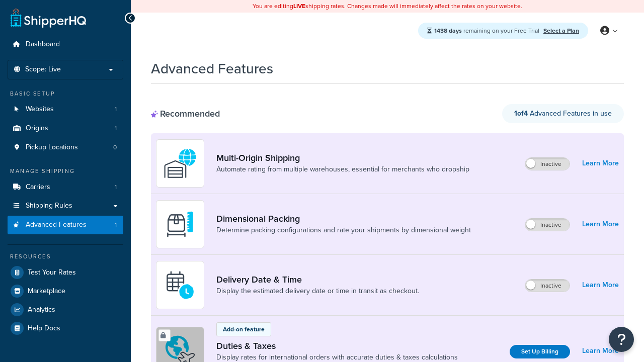 This screenshot has width=644, height=362. Describe the element at coordinates (66, 292) in the screenshot. I see `a: Marketplace` at that location.